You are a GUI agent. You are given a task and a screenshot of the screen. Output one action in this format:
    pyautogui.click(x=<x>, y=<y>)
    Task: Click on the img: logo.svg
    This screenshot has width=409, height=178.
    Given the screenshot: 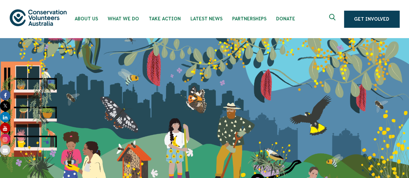 What is the action you would take?
    pyautogui.click(x=38, y=17)
    